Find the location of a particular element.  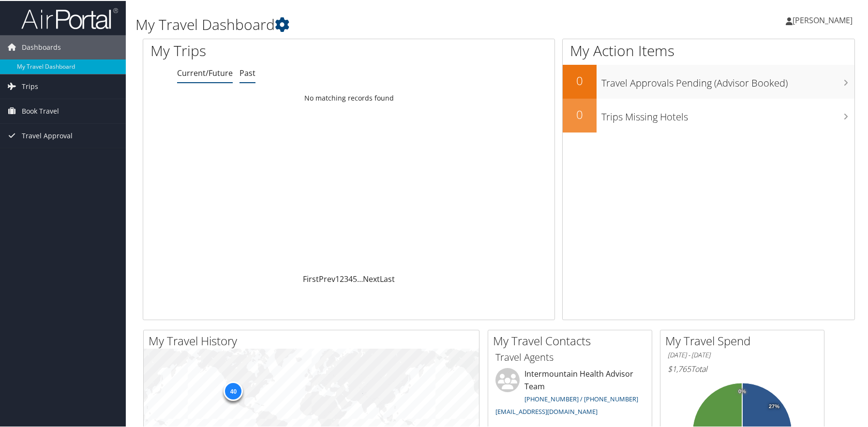

a: 4 is located at coordinates (350, 278).